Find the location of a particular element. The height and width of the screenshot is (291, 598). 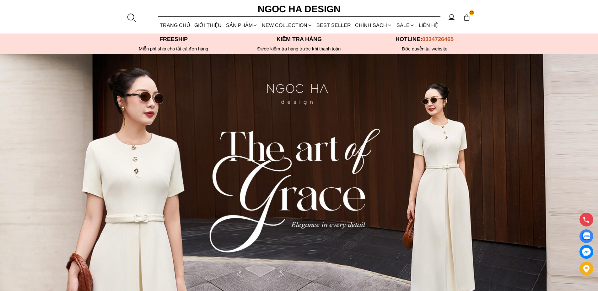

a: messenger is located at coordinates (586, 252).